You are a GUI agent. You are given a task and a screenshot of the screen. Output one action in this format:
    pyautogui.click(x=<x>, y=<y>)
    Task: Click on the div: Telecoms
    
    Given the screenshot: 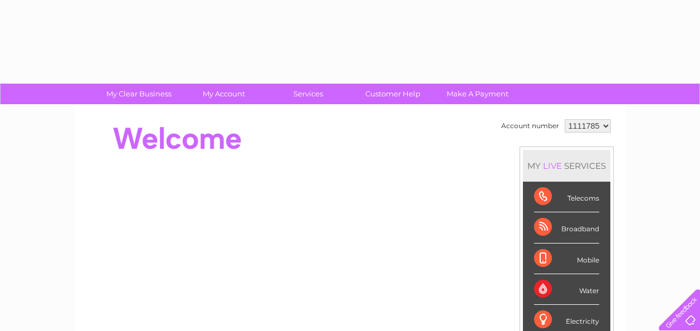 What is the action you would take?
    pyautogui.click(x=566, y=197)
    